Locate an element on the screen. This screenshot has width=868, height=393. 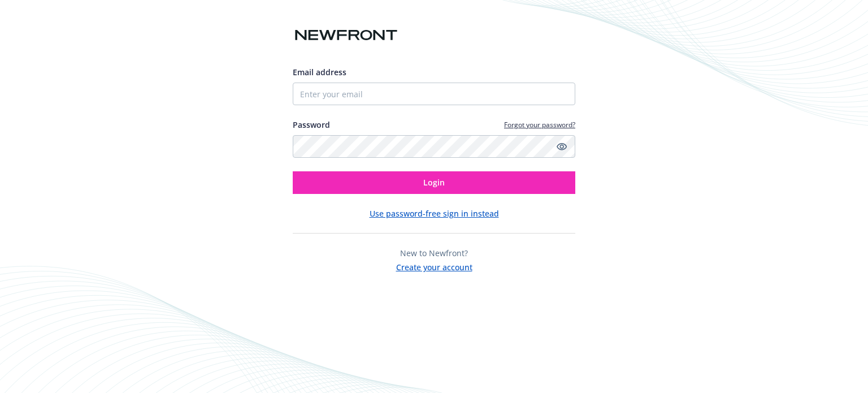
span: Email address is located at coordinates (320, 72).